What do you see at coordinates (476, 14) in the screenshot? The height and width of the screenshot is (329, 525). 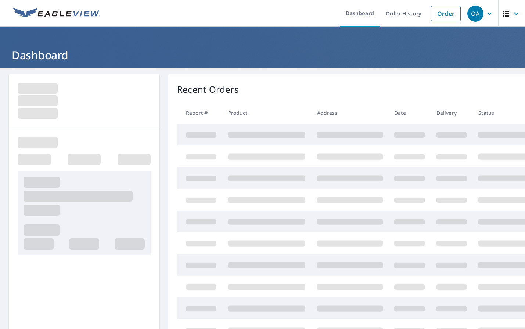 I see `div: OA` at bounding box center [476, 14].